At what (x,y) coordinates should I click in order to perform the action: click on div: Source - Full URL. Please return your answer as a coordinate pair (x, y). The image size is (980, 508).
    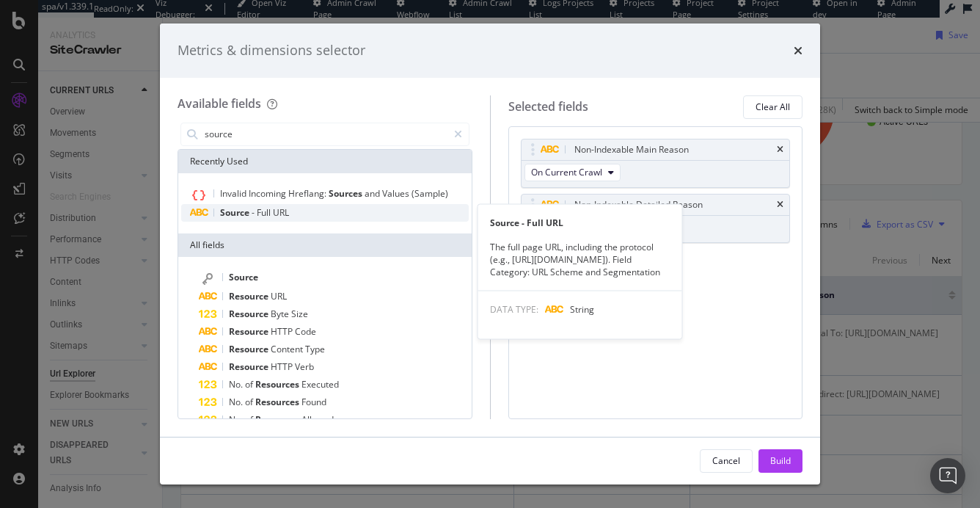
    Looking at the image, I should click on (580, 222).